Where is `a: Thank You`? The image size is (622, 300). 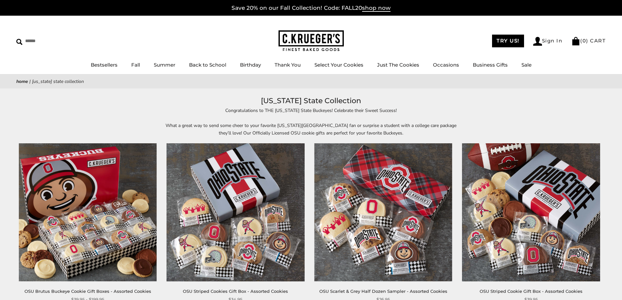
a: Thank You is located at coordinates (288, 65).